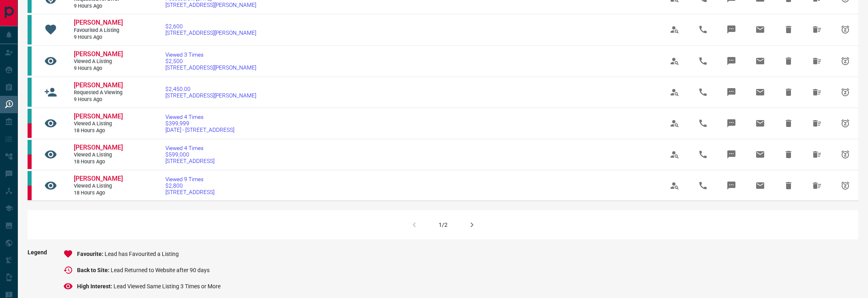 Image resolution: width=868 pixels, height=298 pixels. What do you see at coordinates (211, 62) in the screenshot?
I see `span: $2,500` at bounding box center [211, 62].